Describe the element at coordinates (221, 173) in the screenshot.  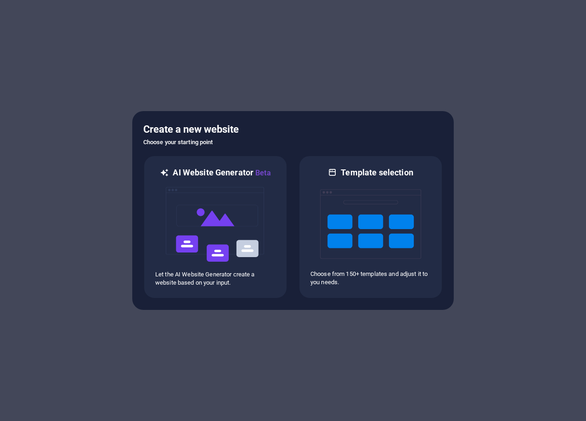
I see `h6: AI Website Generator` at that location.